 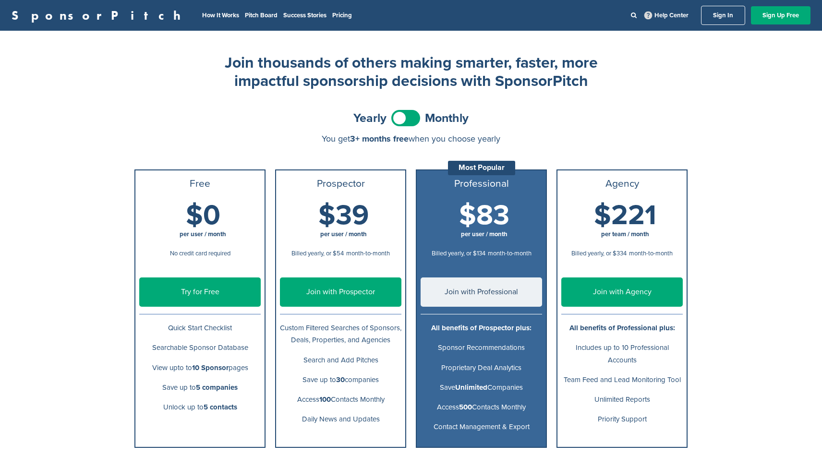 I want to click on h3: Prospector, so click(x=340, y=184).